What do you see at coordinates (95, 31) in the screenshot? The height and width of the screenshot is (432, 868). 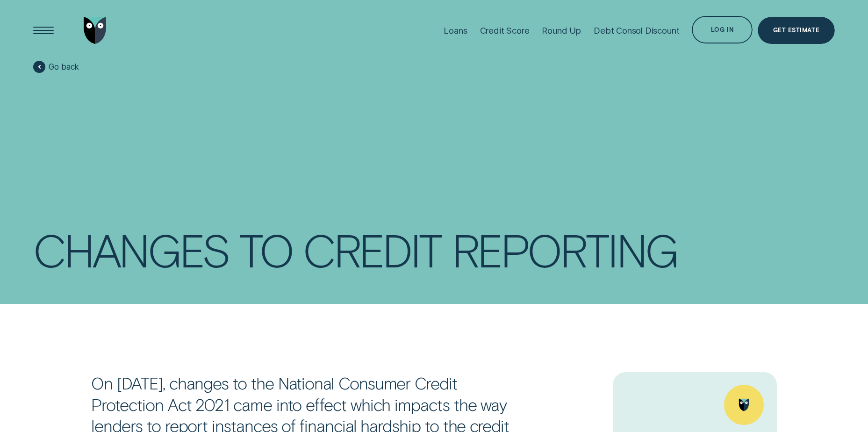 I see `img: Wisr` at bounding box center [95, 31].